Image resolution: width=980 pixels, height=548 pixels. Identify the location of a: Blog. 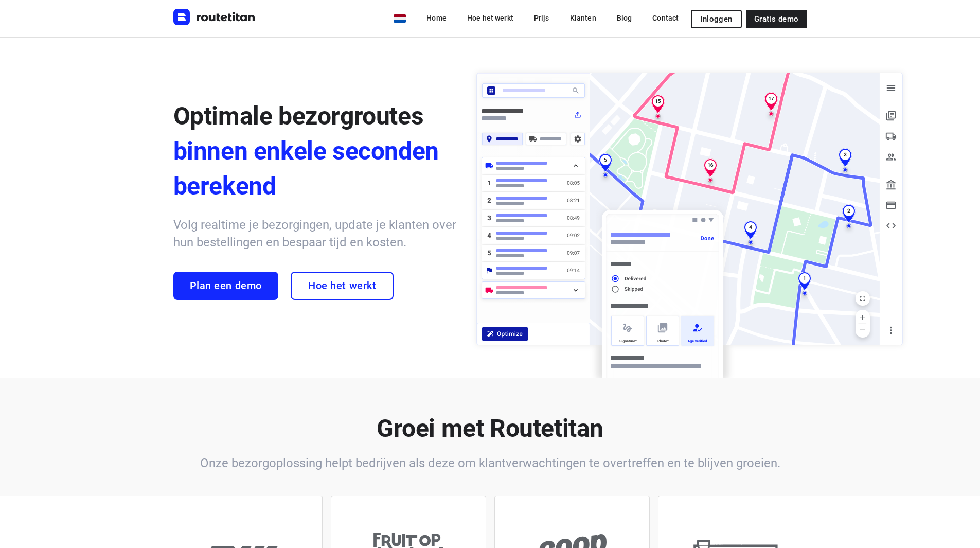
(624, 18).